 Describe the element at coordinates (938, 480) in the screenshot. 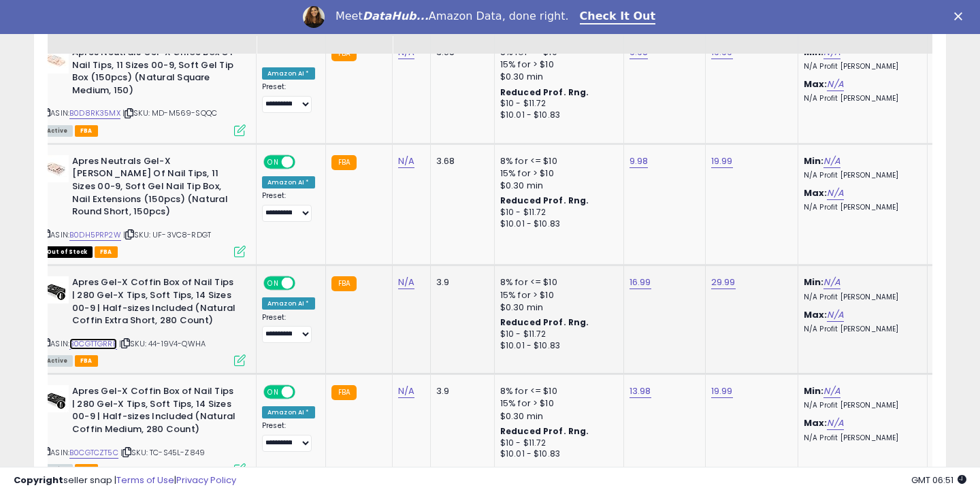

I see `span: 2025-10-10 06:51 GMT` at that location.